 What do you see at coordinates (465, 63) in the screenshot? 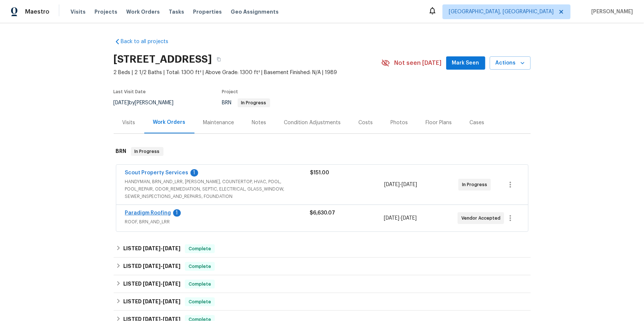
I see `span: Mark Seen` at bounding box center [465, 63].